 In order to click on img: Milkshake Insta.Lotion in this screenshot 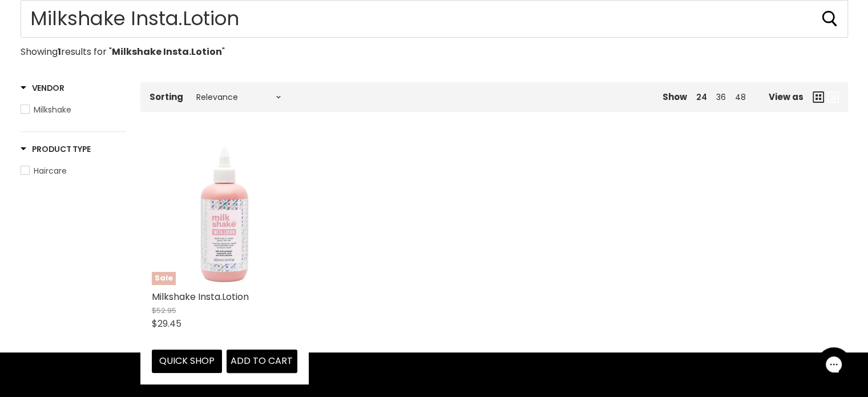, I will do `click(224, 212)`.